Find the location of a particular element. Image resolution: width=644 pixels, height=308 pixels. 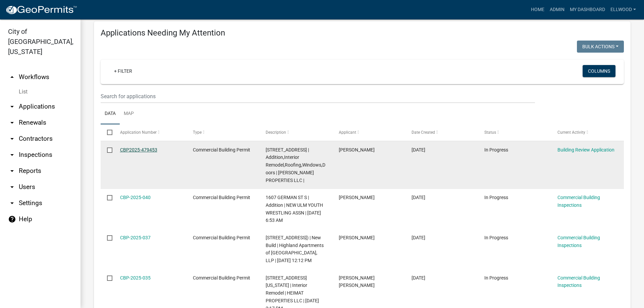

span: 09/11/2025 is located at coordinates (418, 197).